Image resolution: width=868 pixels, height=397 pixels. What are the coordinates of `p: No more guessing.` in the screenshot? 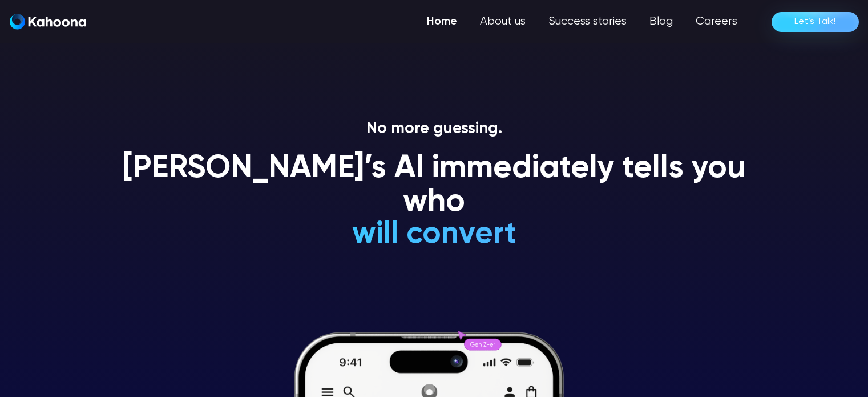 It's located at (434, 129).